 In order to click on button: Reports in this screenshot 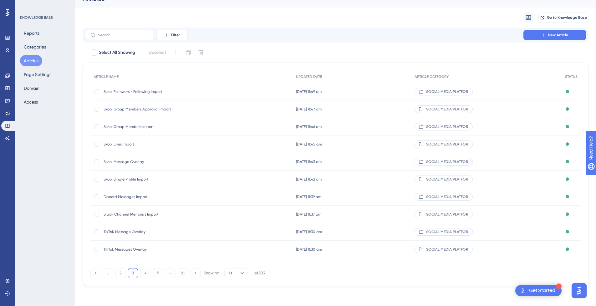, I will do `click(32, 33)`.